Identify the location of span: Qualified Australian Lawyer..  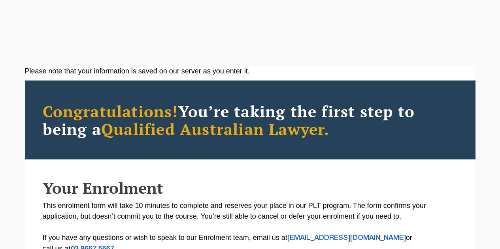
(215, 129).